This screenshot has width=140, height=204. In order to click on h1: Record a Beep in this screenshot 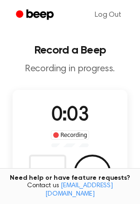, I will do `click(70, 50)`.